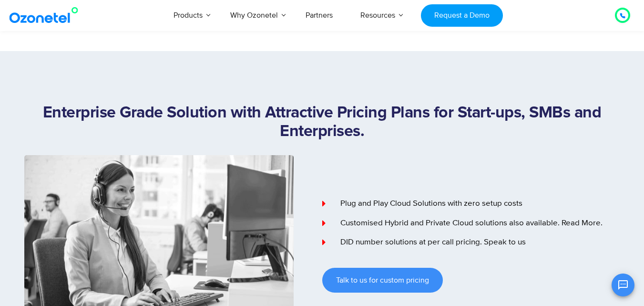 The height and width of the screenshot is (306, 644). What do you see at coordinates (470, 223) in the screenshot?
I see `span: Customised Hybrid and Private Cloud solutions also available. Read More.` at bounding box center [470, 223].